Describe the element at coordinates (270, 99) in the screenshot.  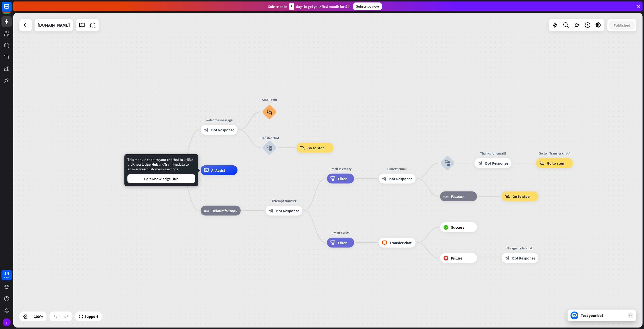
I see `div: Small talk` at that location.